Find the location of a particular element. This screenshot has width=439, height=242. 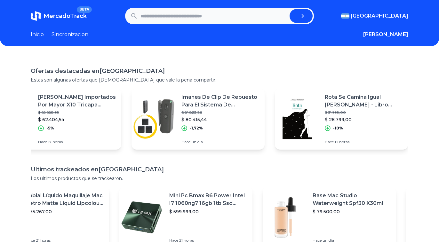

p: Los ultimos productos que se trackearon. is located at coordinates (220, 179).